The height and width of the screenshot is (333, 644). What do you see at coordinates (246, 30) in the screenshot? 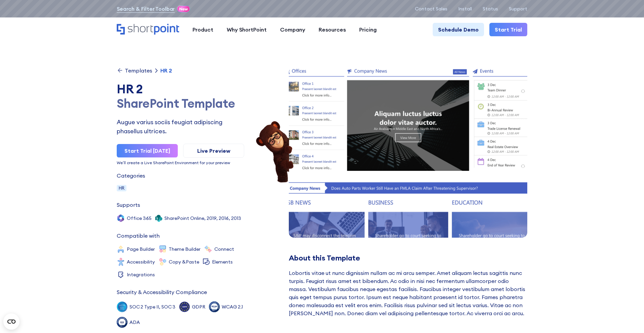
I see `div: Why ShortPoint` at bounding box center [246, 30].